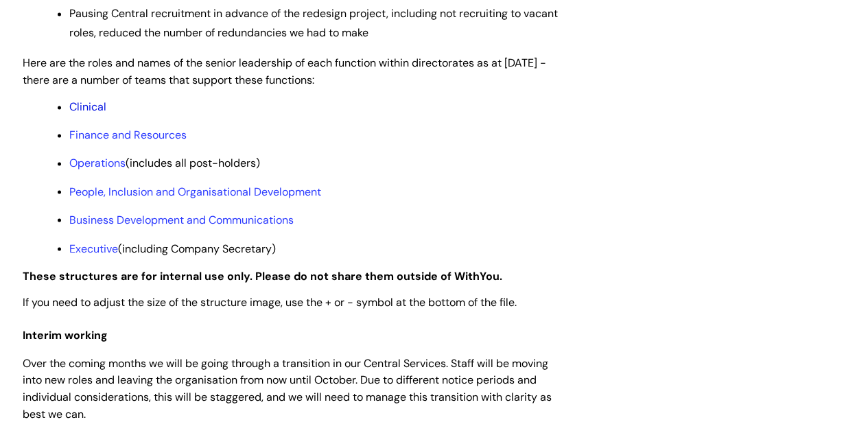 Image resolution: width=868 pixels, height=433 pixels. Describe the element at coordinates (181, 219) in the screenshot. I see `a: Business Development and Communications` at that location.